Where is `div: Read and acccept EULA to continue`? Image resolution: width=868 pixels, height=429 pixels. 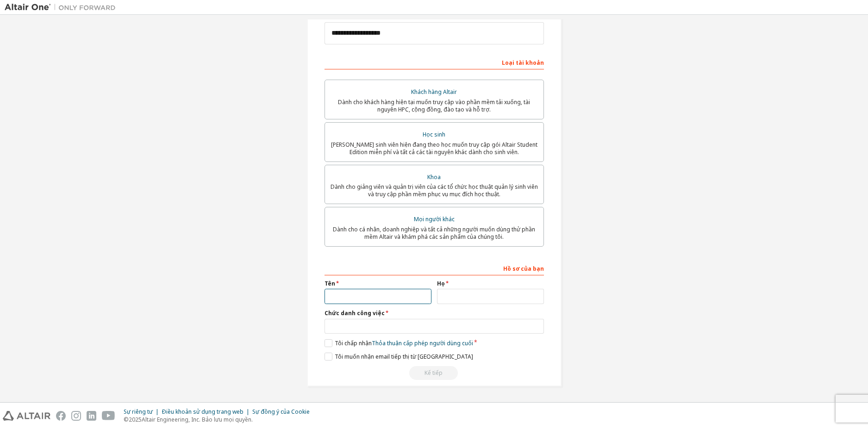 div: Read and acccept EULA to continue is located at coordinates (434, 373).